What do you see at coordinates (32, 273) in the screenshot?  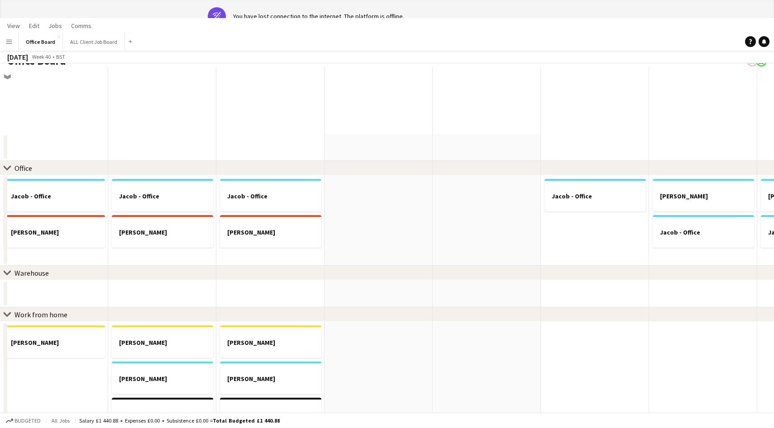 I see `div: Warehouse` at bounding box center [32, 273].